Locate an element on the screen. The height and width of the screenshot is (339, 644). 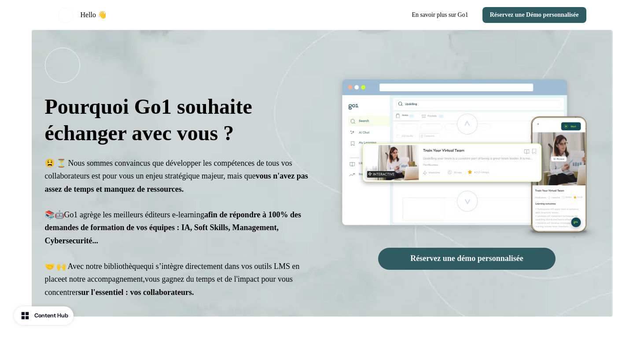
strong: vous n'avez pas assez de temps et manquez de ressources. is located at coordinates (177, 182).